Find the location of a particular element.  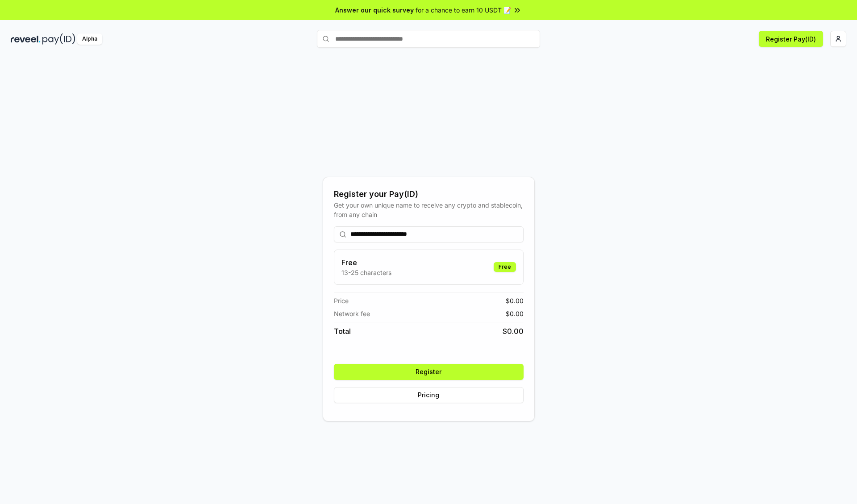

p: 13-25 characters is located at coordinates (366, 272).